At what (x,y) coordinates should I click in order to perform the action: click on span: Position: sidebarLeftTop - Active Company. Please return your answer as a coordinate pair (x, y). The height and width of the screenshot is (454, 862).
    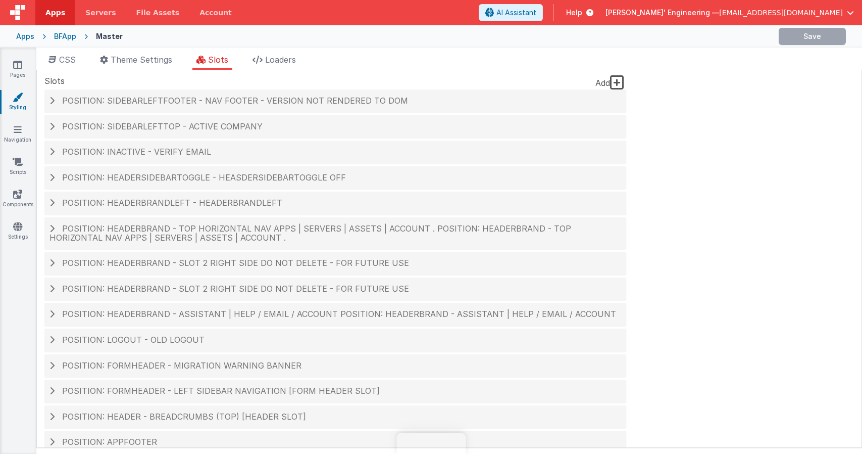
    Looking at the image, I should click on (162, 126).